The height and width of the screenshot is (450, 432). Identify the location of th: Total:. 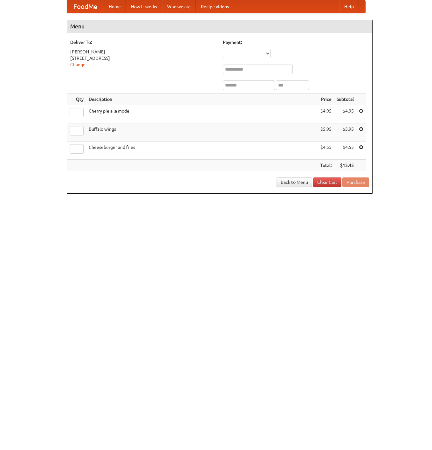
(326, 165).